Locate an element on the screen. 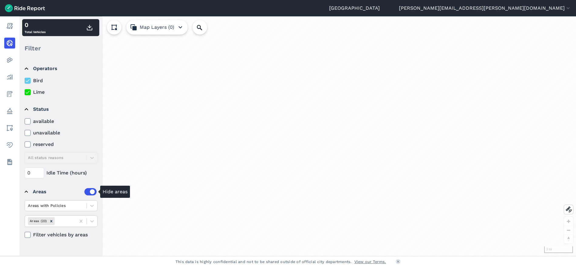 The height and width of the screenshot is (267, 576). label: Bird is located at coordinates (61, 81).